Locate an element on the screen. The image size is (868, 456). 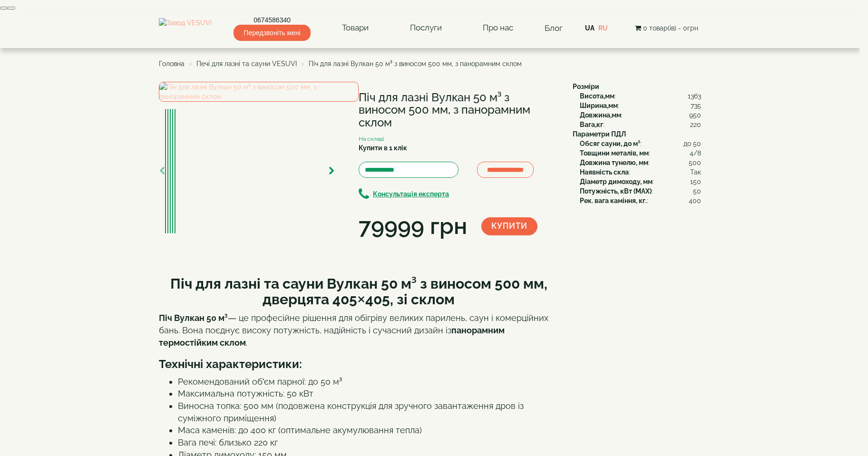
li: Вага печі: близько 220 кг is located at coordinates (368, 443).